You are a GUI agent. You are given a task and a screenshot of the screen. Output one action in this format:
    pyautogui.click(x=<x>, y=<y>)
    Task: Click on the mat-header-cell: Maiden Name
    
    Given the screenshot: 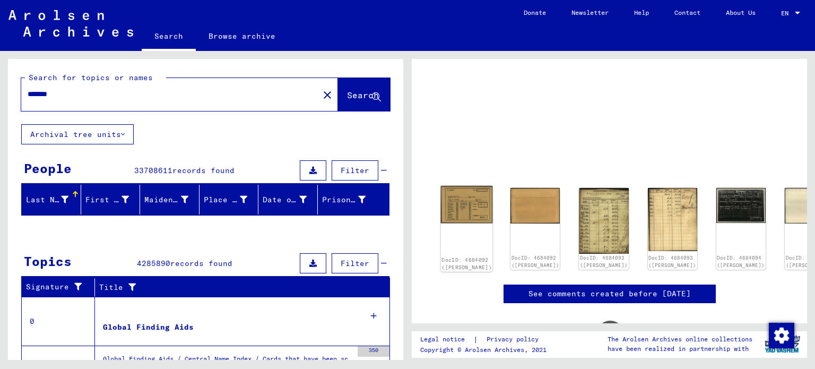 What is the action you would take?
    pyautogui.click(x=170, y=199)
    